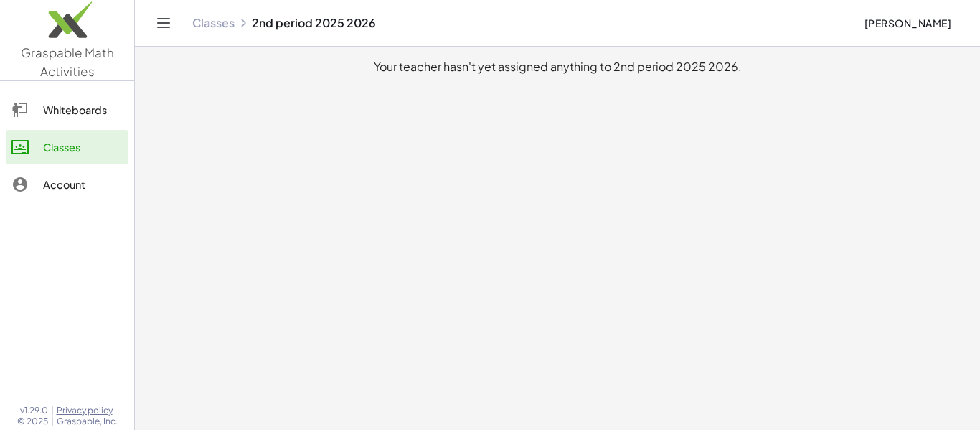  Describe the element at coordinates (87, 410) in the screenshot. I see `a: Privacy policy` at that location.